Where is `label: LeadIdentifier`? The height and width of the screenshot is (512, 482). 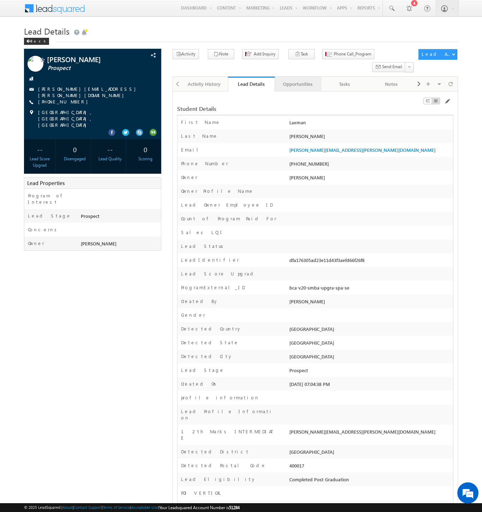 label: LeadIdentifier is located at coordinates (210, 260).